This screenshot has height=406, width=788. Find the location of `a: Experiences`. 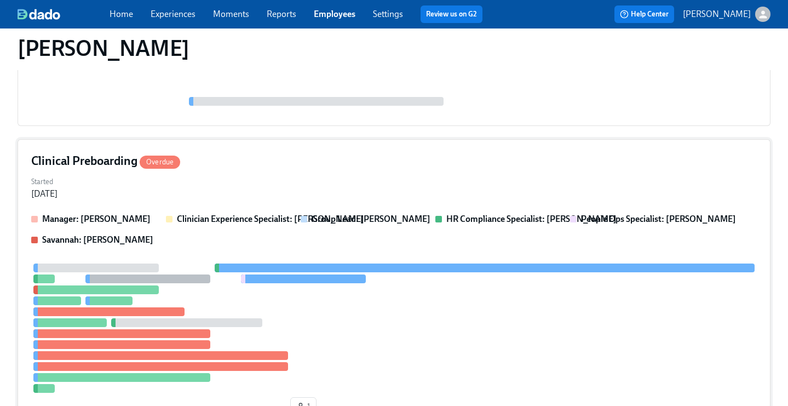

a: Experiences is located at coordinates (173, 14).